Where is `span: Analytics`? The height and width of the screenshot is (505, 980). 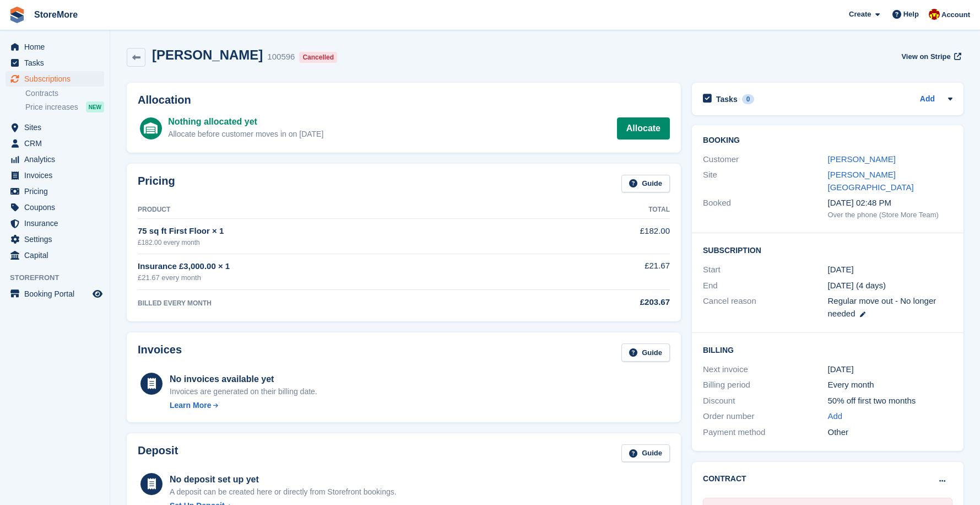 span: Analytics is located at coordinates (57, 159).